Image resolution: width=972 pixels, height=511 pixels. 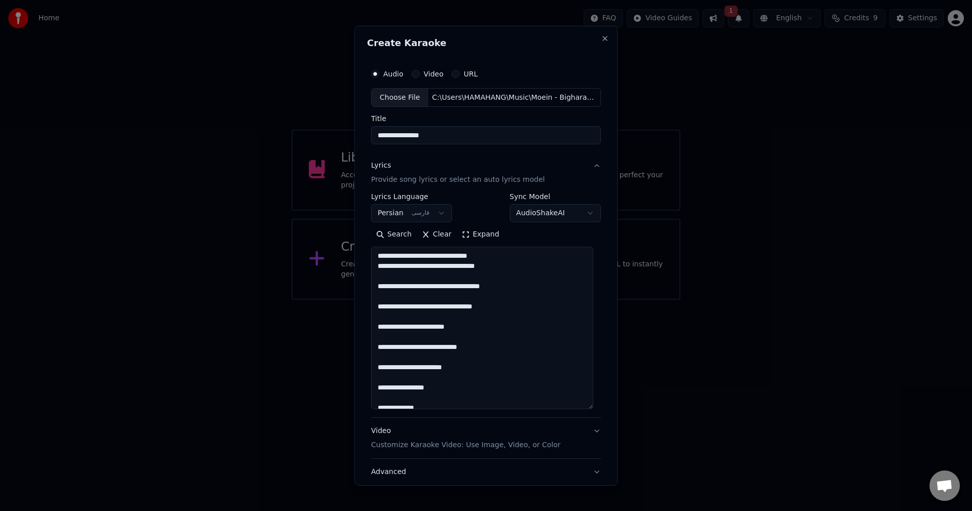 I want to click on button: Search, so click(x=394, y=234).